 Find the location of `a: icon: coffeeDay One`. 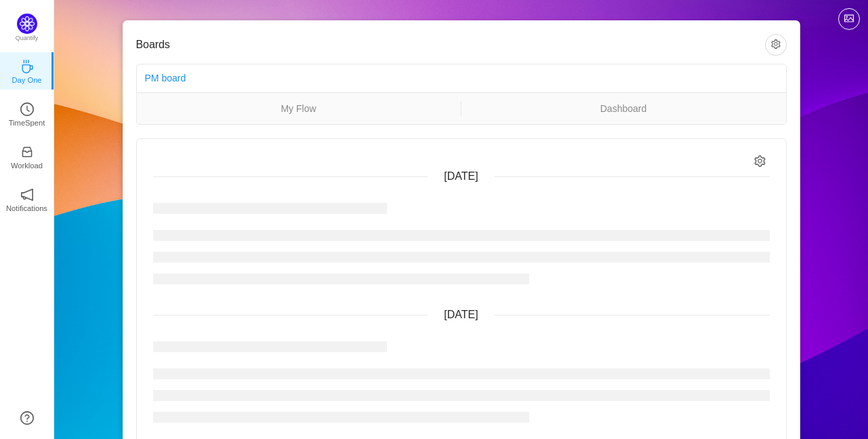

a: icon: coffeeDay One is located at coordinates (27, 70).